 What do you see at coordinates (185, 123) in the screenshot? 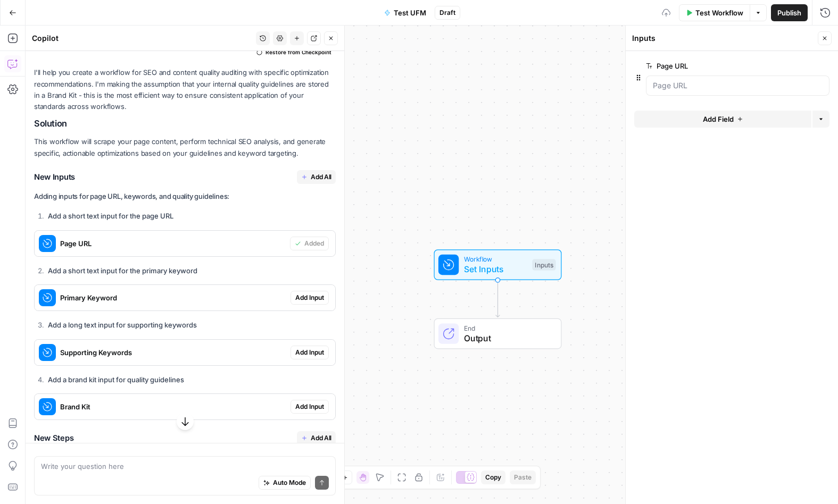
I see `h2: Solution` at bounding box center [185, 123].